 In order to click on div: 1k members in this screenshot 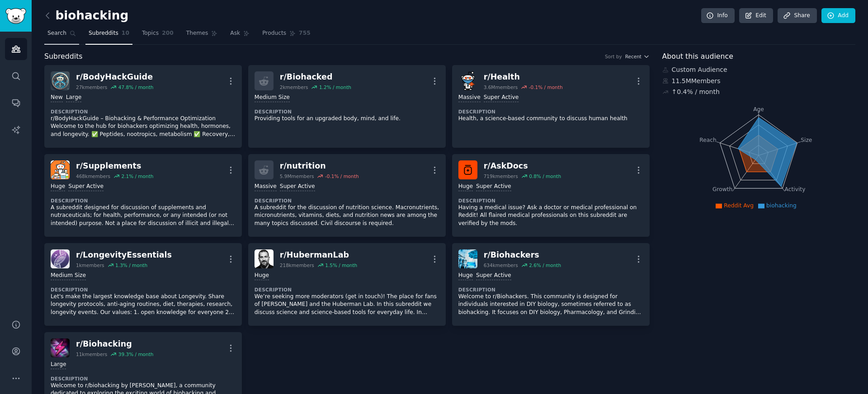, I will do `click(90, 265)`.